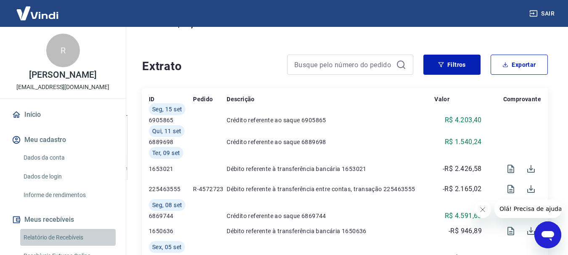 Image resolution: width=568 pixels, height=255 pixels. I want to click on img: tab_domain_overview_orange.svg, so click(38, 52).